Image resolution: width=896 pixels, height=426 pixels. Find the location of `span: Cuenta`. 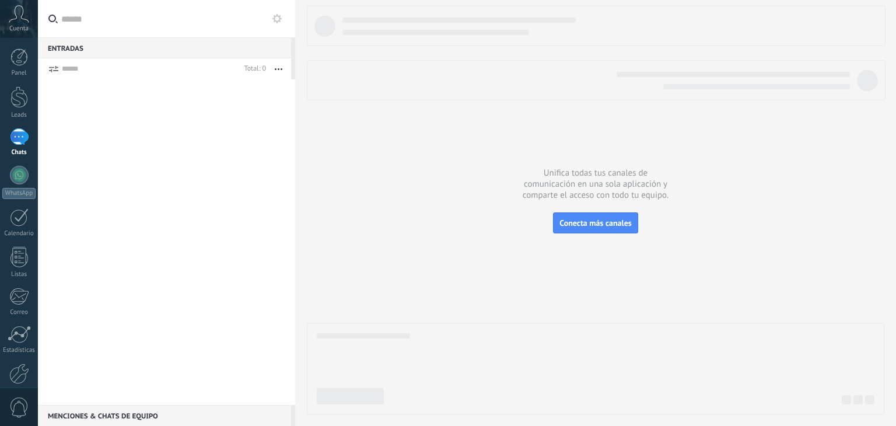

span: Cuenta is located at coordinates (19, 29).